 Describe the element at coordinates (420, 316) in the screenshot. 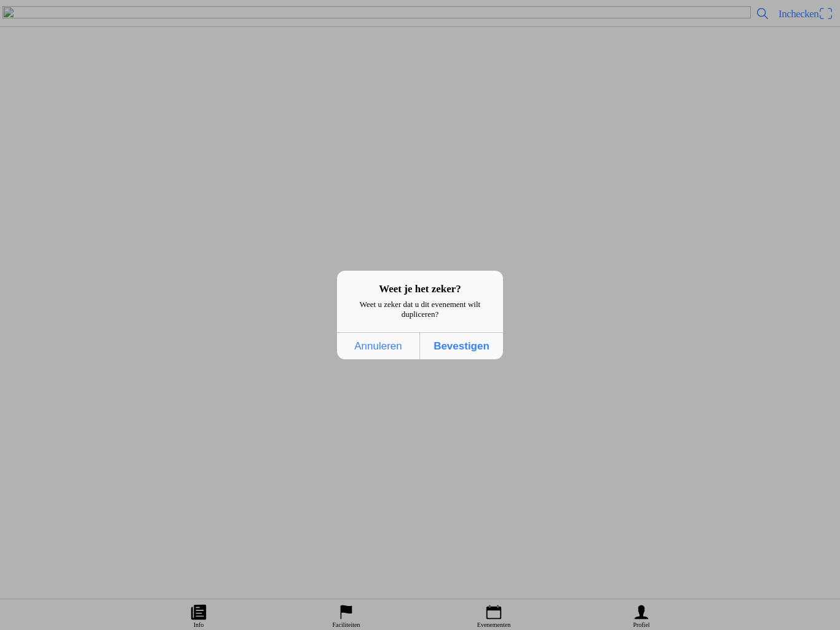

I see `div: Weet u zeker dat u dit evenement wilt dupliceren?` at that location.